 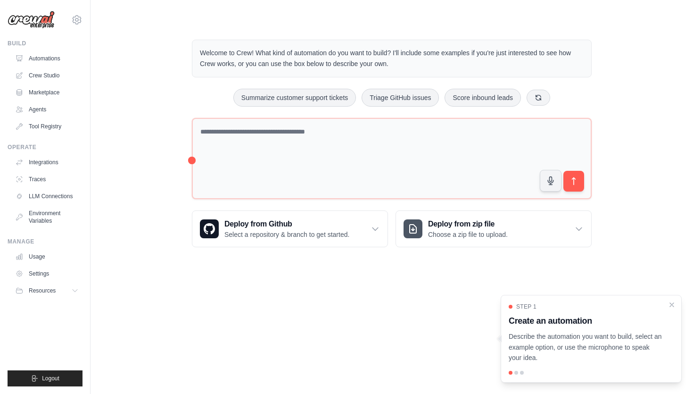 I want to click on a: Usage, so click(x=47, y=257).